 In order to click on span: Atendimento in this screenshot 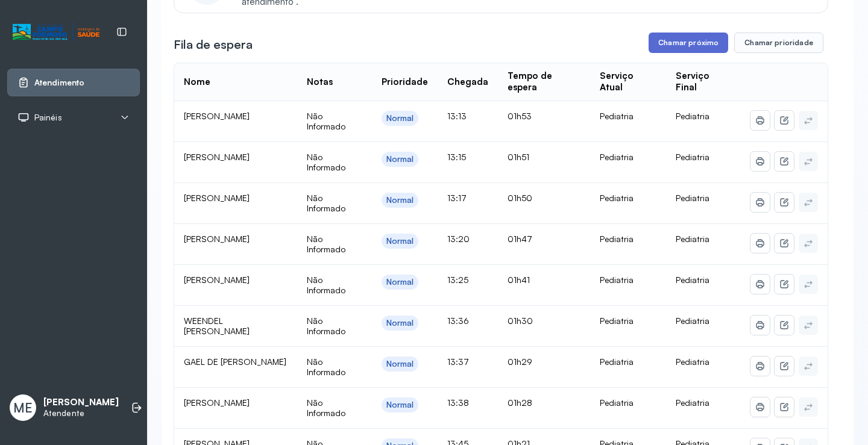, I will do `click(59, 83)`.